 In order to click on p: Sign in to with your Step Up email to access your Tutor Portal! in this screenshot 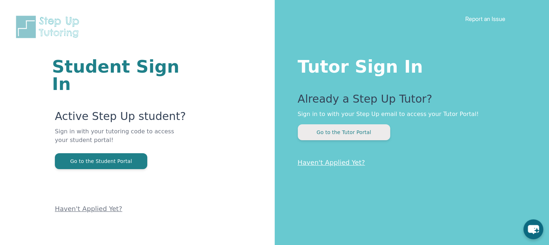, I will do `click(409, 114)`.